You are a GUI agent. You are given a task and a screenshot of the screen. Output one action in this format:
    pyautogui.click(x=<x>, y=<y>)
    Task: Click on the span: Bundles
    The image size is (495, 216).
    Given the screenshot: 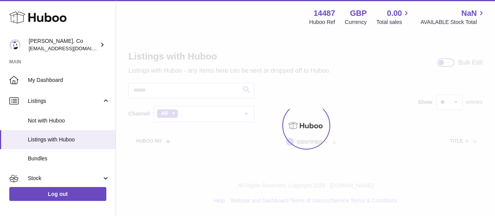 What is the action you would take?
    pyautogui.click(x=69, y=159)
    